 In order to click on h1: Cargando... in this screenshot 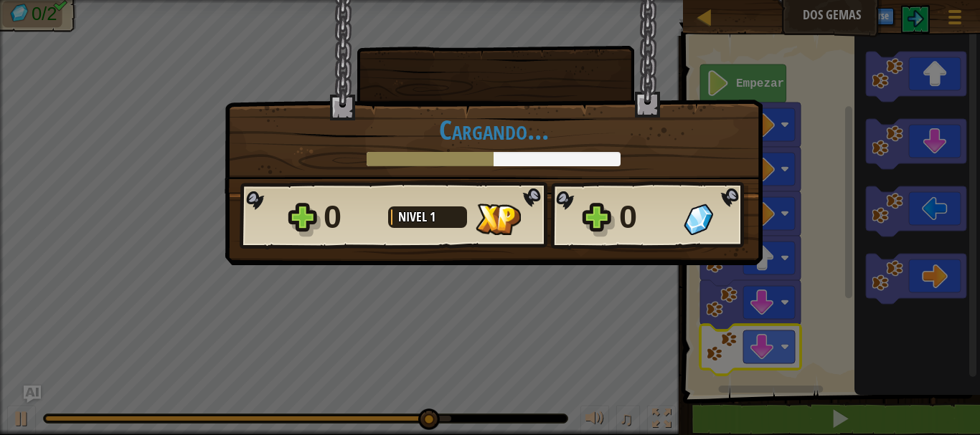, I will do `click(493, 130)`.